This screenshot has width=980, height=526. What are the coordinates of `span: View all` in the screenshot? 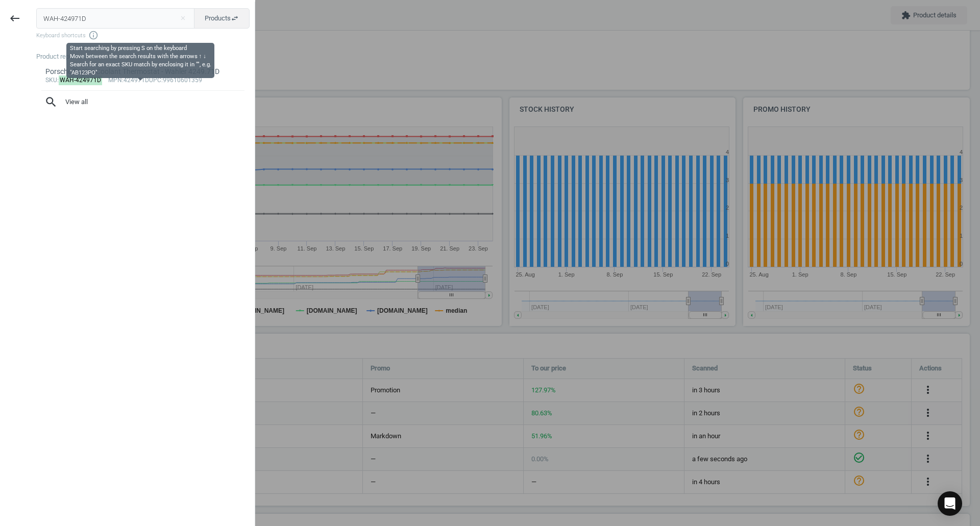 It's located at (143, 102).